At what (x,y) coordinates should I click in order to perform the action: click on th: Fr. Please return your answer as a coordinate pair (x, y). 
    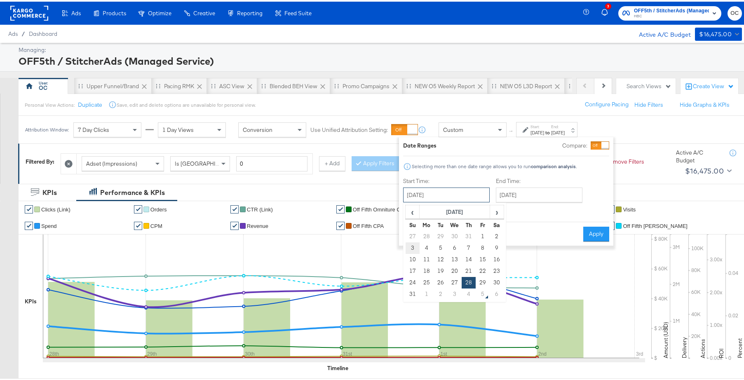
    Looking at the image, I should click on (483, 223).